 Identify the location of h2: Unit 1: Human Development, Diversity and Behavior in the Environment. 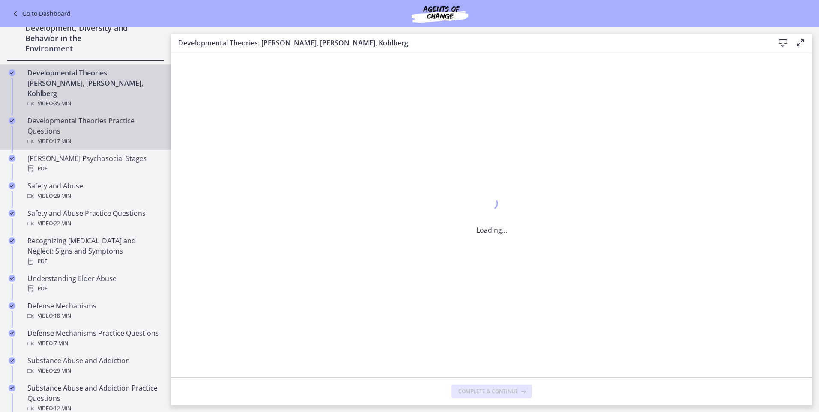
(78, 33).